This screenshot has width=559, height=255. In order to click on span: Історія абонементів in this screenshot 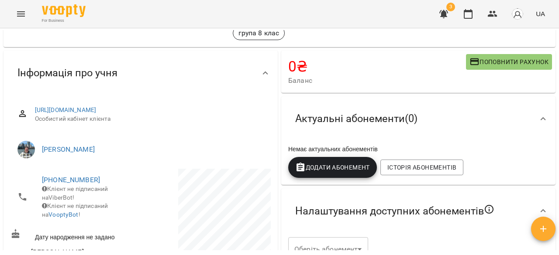, I will do `click(421, 168)`.